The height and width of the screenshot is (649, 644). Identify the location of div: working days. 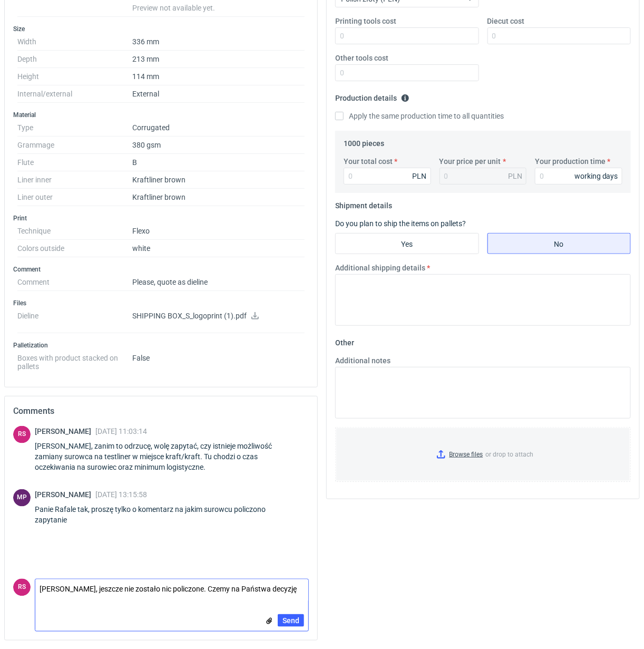
(596, 176).